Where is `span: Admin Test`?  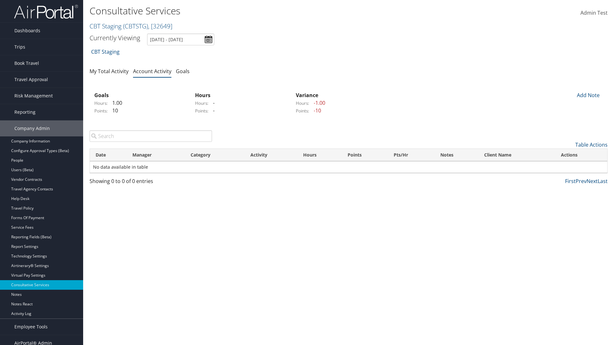
span: Admin Test is located at coordinates (594, 13).